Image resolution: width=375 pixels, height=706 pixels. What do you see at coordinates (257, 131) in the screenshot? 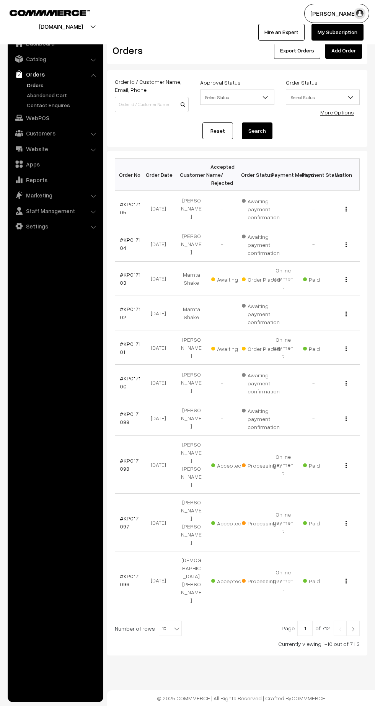
I see `button: Search` at bounding box center [257, 131].